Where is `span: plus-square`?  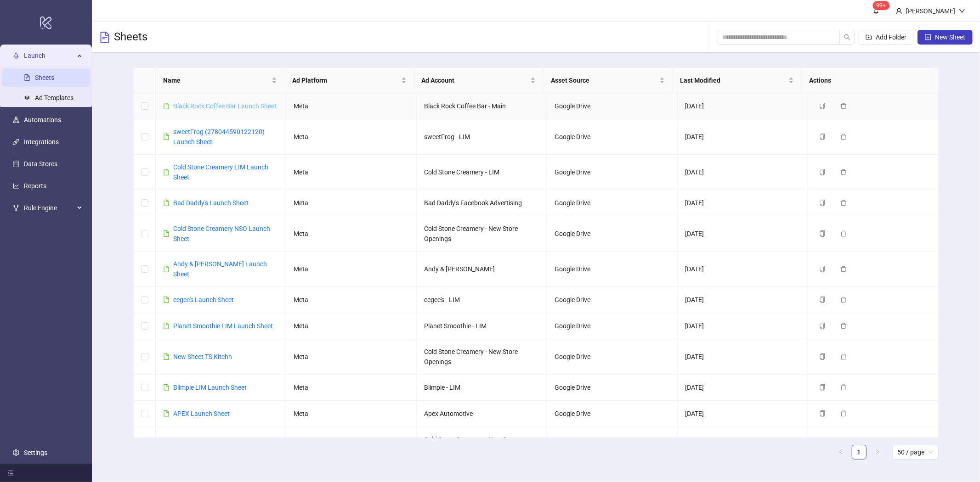
span: plus-square is located at coordinates (928, 37).